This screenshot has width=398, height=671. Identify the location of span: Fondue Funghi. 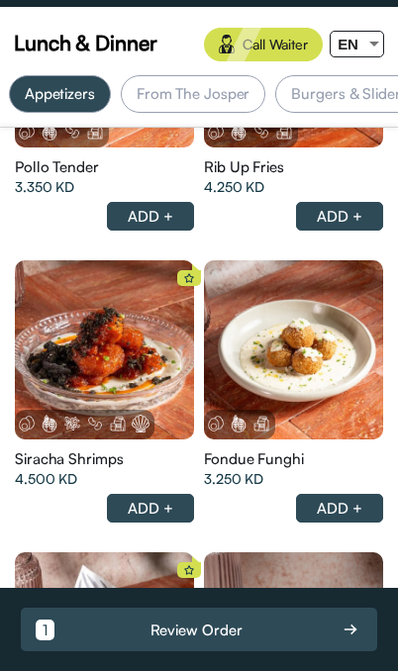
(253, 459).